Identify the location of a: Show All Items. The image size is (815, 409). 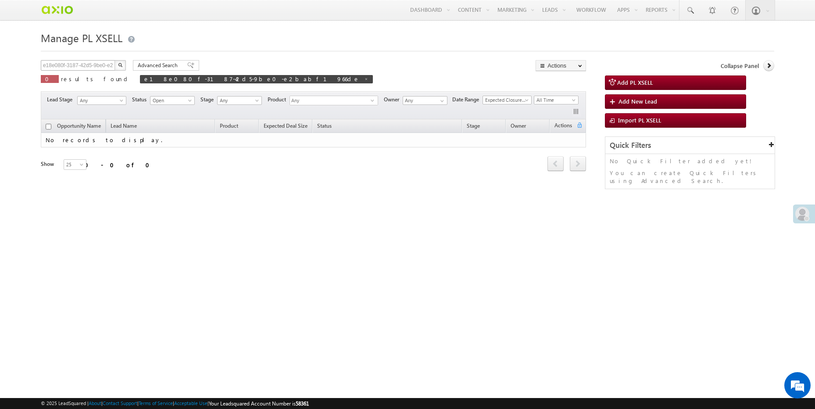
(441, 101).